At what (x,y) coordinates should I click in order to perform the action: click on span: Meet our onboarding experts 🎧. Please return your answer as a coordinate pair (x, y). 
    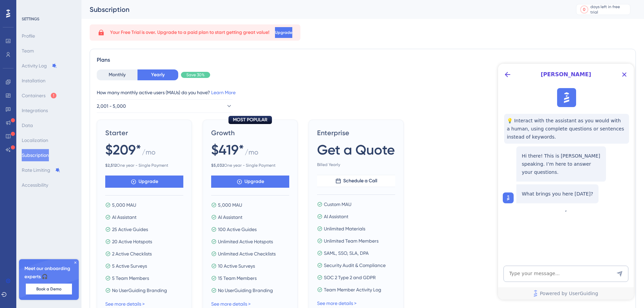
    Looking at the image, I should click on (49, 273).